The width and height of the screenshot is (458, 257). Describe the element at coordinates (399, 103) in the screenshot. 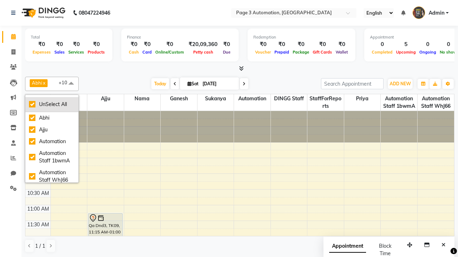

I see `span: Automation Staff 1bwmA` at that location.